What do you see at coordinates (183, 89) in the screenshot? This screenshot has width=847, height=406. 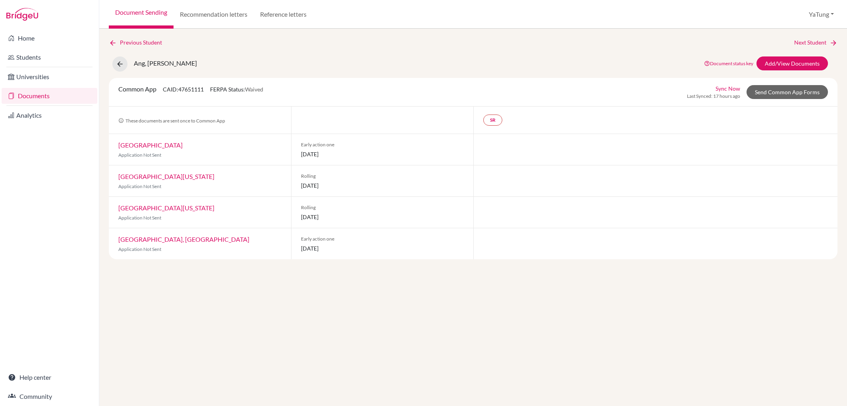 I see `span: CAID: 47651111` at bounding box center [183, 89].